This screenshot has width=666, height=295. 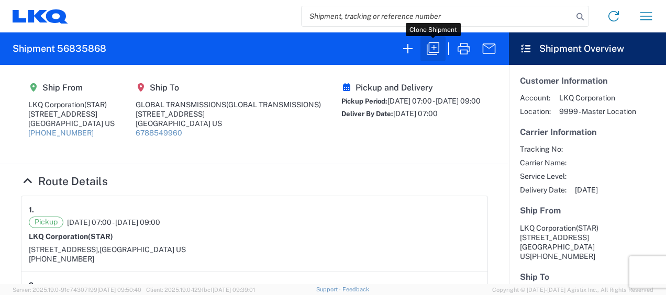 What do you see at coordinates (71, 105) in the screenshot?
I see `div: LKQ Corporation` at bounding box center [71, 105].